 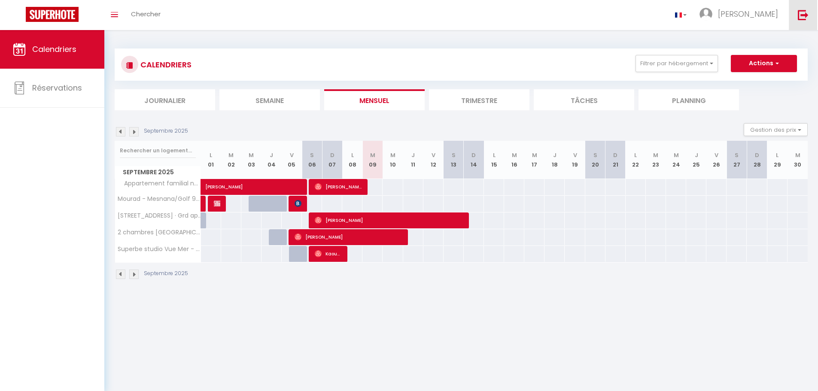 I want to click on th: 21, so click(x=615, y=160).